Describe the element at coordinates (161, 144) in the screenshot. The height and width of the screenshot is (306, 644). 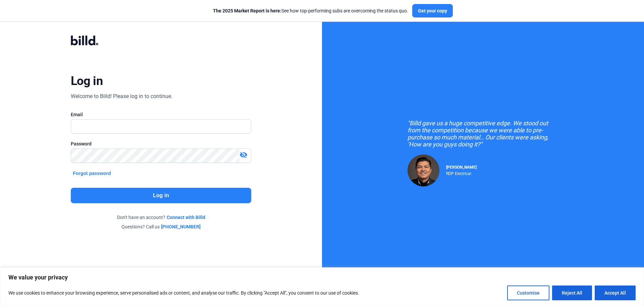
I see `div: Password` at that location.